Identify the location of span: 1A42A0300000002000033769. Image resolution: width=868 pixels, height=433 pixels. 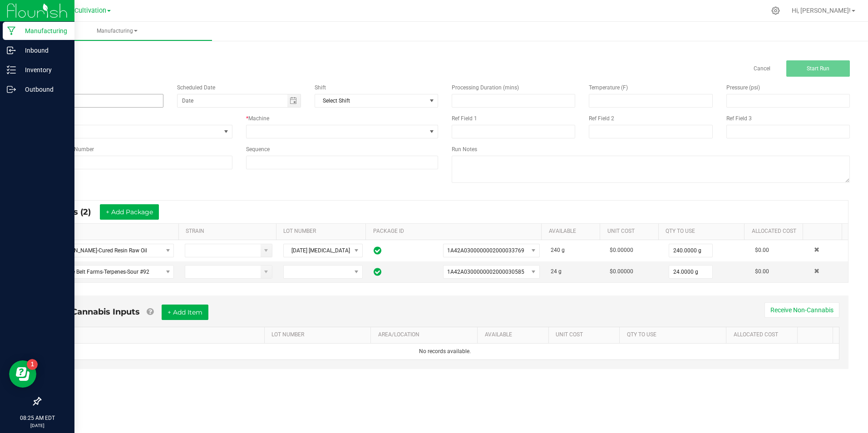
(486, 251).